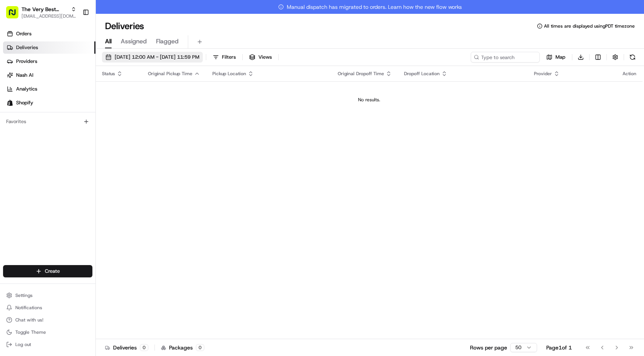  What do you see at coordinates (26, 89) in the screenshot?
I see `span: Analytics` at bounding box center [26, 89].